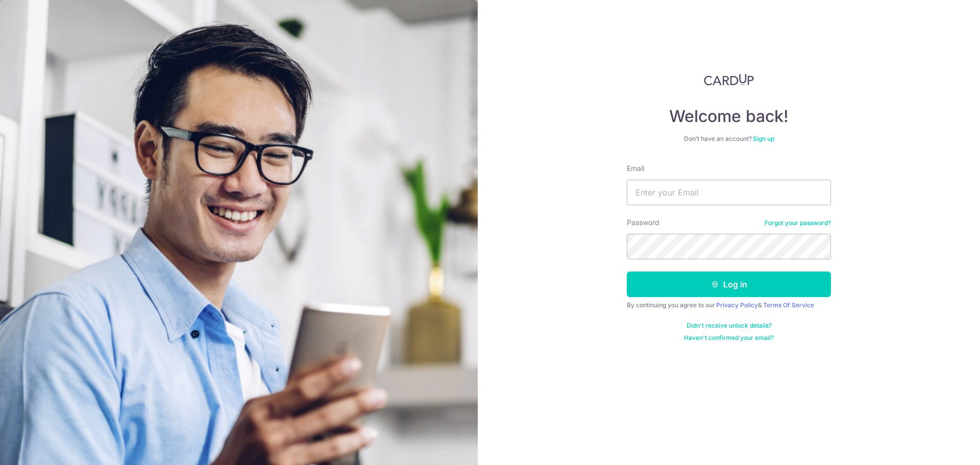 The image size is (980, 465). What do you see at coordinates (729, 192) in the screenshot?
I see `input: Enter your Email` at bounding box center [729, 192].